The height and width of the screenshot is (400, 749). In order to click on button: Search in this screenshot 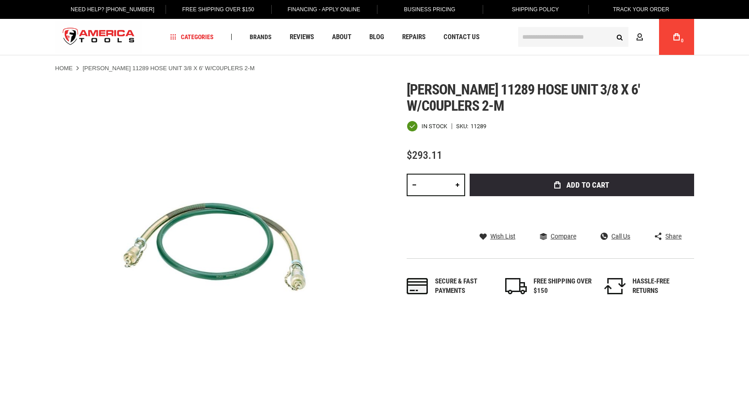, I will do `click(620, 37)`.